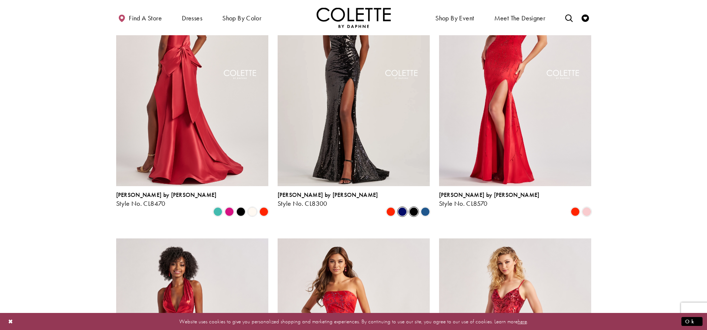 This screenshot has width=707, height=330. What do you see at coordinates (520, 17) in the screenshot?
I see `a: Meet the designer` at bounding box center [520, 17].